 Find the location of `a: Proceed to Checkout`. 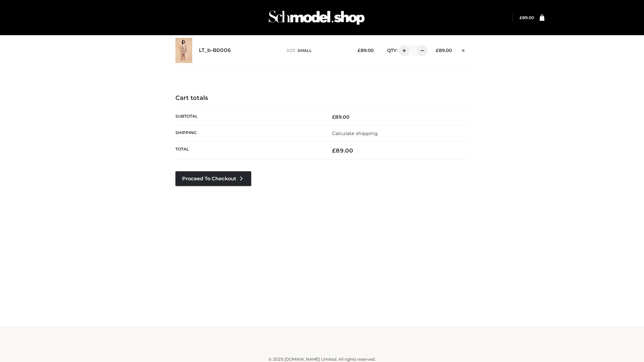

a: Proceed to Checkout is located at coordinates (213, 178).